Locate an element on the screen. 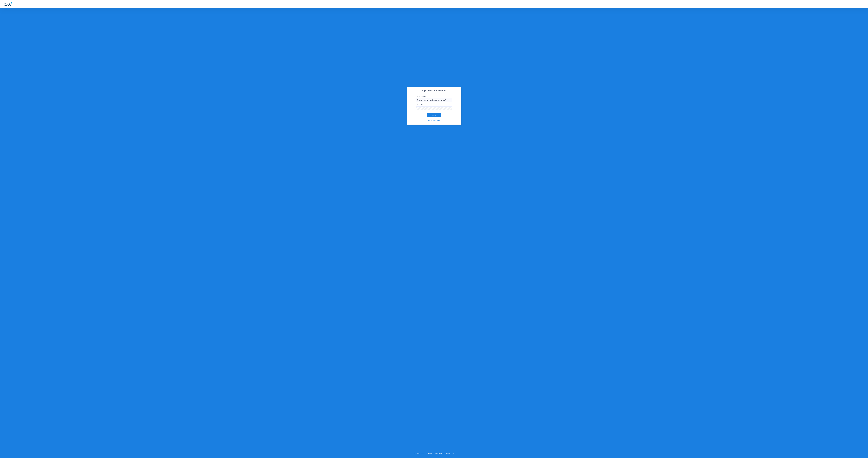 This screenshot has height=458, width=868. input: Email address is located at coordinates (434, 100).